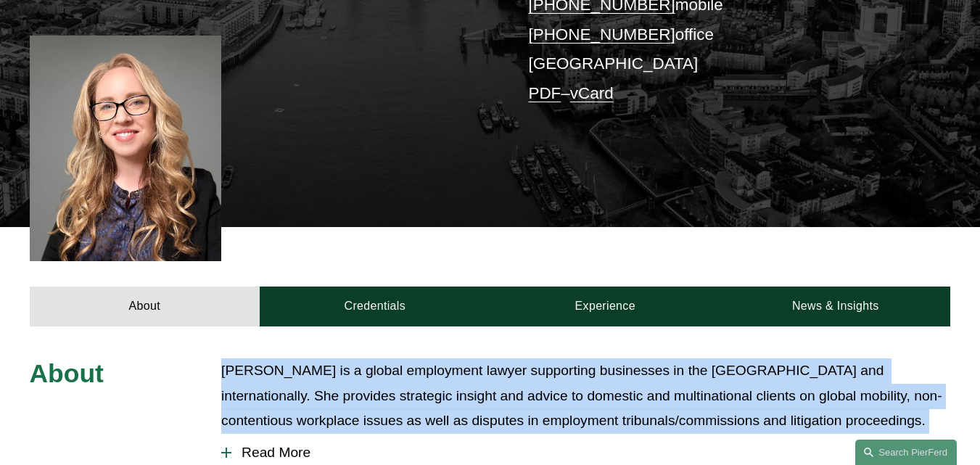 The width and height of the screenshot is (980, 465). Describe the element at coordinates (66, 374) in the screenshot. I see `span: About` at that location.